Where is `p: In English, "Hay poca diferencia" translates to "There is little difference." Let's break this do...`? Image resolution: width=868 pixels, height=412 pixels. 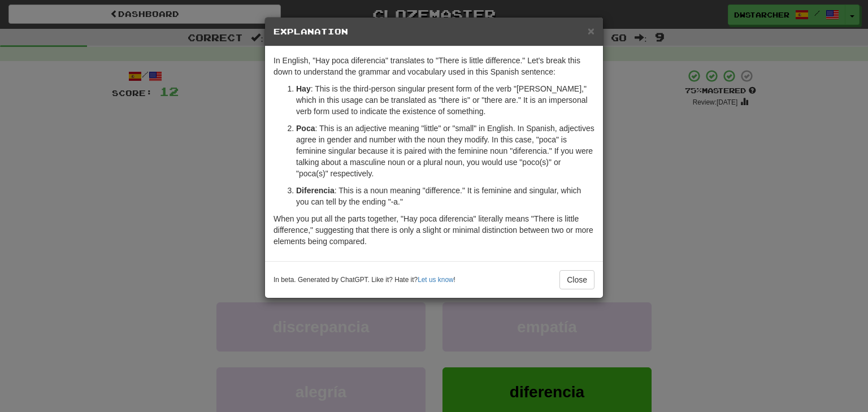 p: In English, "Hay poca diferencia" translates to "There is little difference." Let's break this do... is located at coordinates (434, 66).